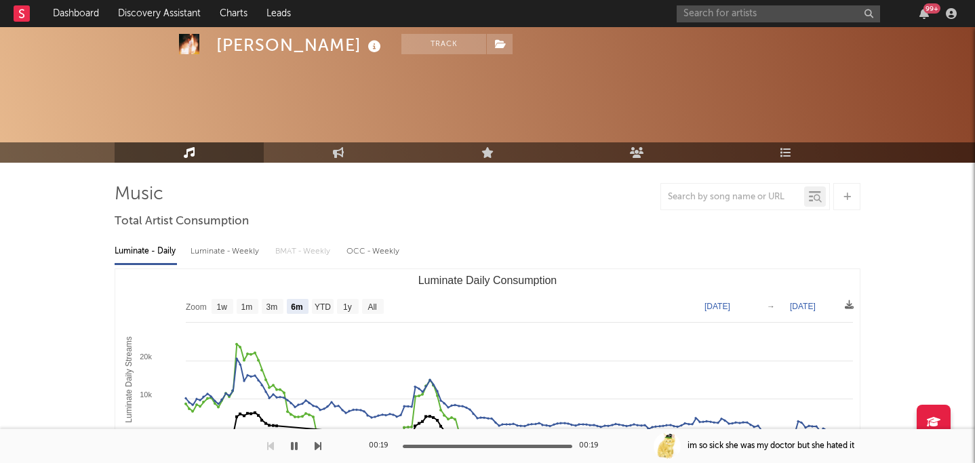 This screenshot has width=975, height=463. Describe the element at coordinates (374, 252) in the screenshot. I see `div: OCC - Weekly` at that location.